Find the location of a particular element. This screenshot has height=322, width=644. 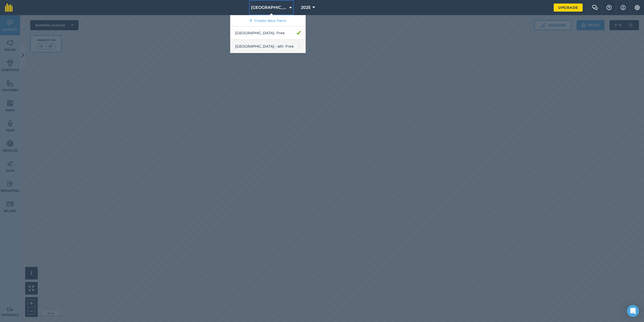

a: Create New Farm is located at coordinates (268, 21).